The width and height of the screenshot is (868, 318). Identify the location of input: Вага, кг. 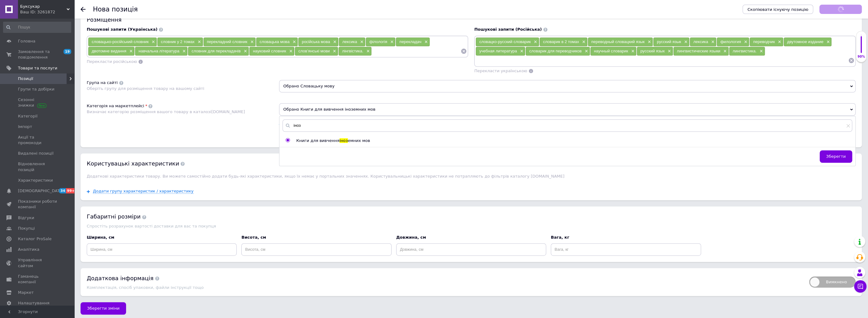
(626, 249).